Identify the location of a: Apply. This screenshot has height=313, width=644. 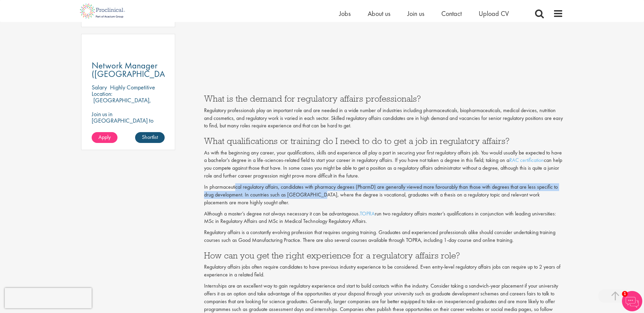
(105, 137).